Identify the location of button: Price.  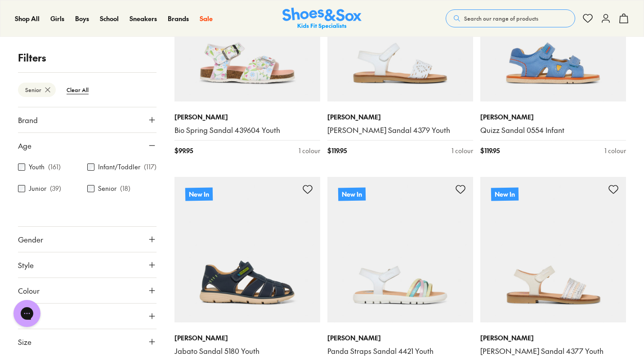
(87, 316).